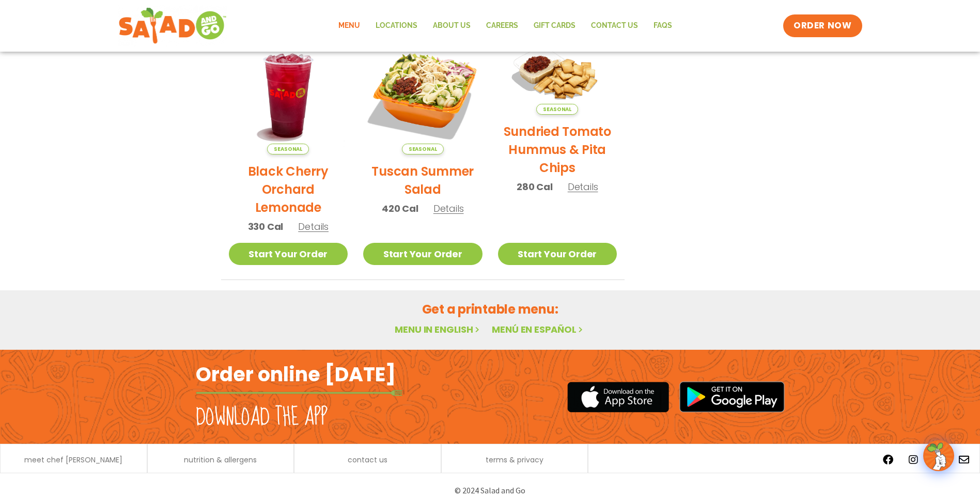 The height and width of the screenshot is (497, 980). I want to click on h2: Tuscan Summer Salad, so click(423, 180).